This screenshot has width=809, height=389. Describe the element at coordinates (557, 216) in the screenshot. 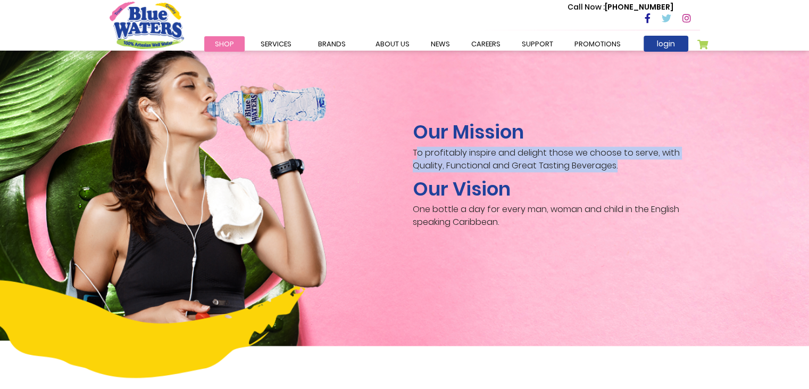

I see `p: One bottle a day for every man, woman and child in the English speaking Caribbean.` at that location.